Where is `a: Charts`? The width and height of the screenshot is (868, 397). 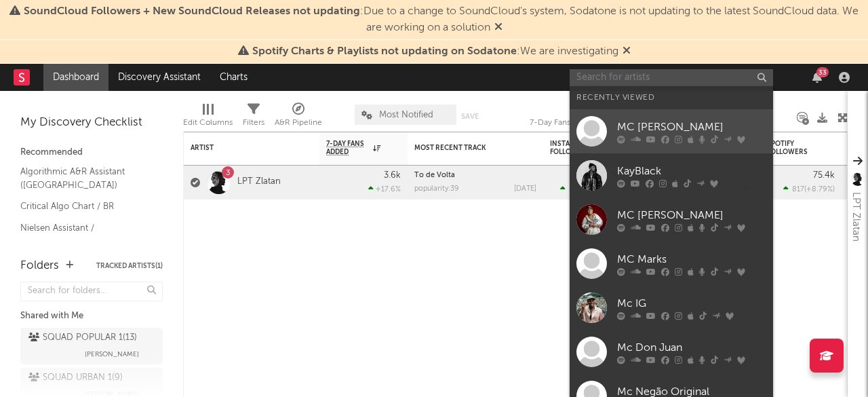
a: Charts is located at coordinates (233, 78).